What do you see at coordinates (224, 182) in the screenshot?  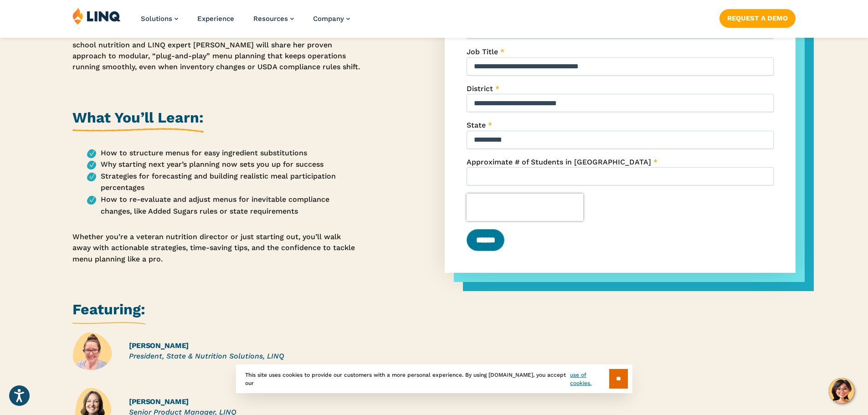 I see `li: Strategies for forecasting and building realistic meal participation percentages` at bounding box center [224, 182].